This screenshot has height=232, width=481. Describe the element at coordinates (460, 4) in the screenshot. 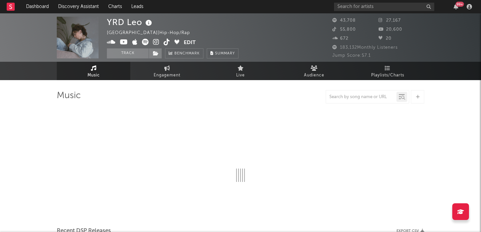

I see `div: 99 +` at that location.